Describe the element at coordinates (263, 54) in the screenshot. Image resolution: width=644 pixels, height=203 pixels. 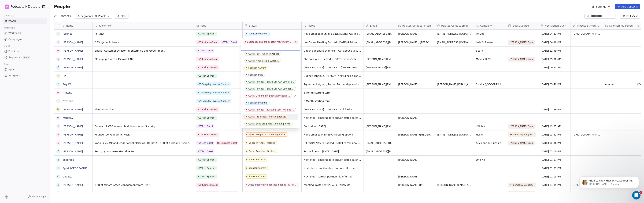
I see `div: Guest: Past - Open to Repeat` at that location.